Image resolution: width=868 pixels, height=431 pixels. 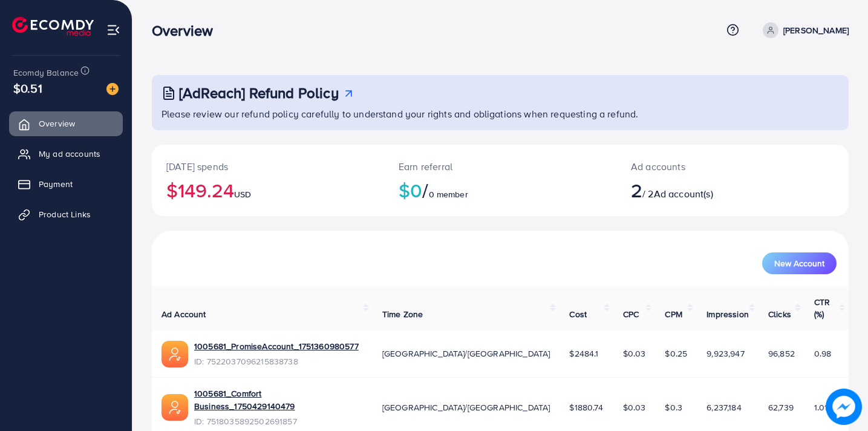 I want to click on a: Payment, so click(x=66, y=183).